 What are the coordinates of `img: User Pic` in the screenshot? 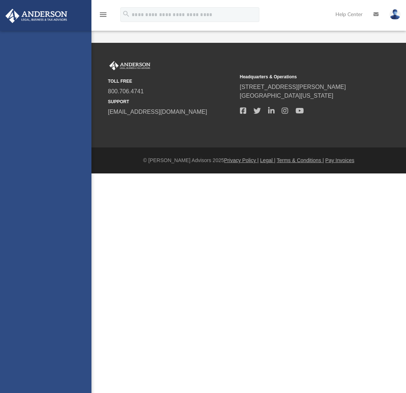 It's located at (395, 14).